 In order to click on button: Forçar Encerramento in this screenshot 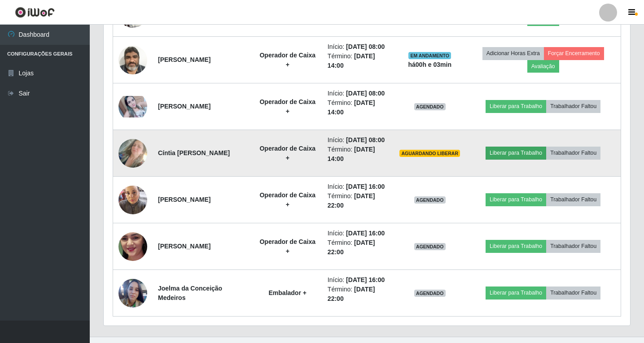, I will do `click(574, 53)`.